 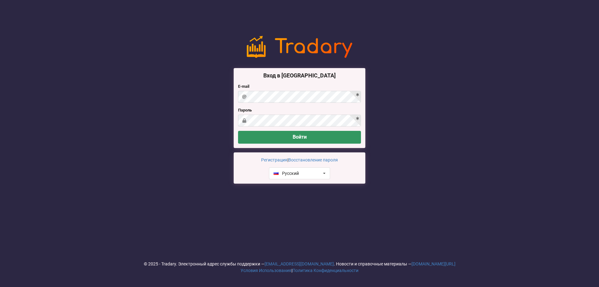 What do you see at coordinates (274, 160) in the screenshot?
I see `a: Регистрация` at bounding box center [274, 160].